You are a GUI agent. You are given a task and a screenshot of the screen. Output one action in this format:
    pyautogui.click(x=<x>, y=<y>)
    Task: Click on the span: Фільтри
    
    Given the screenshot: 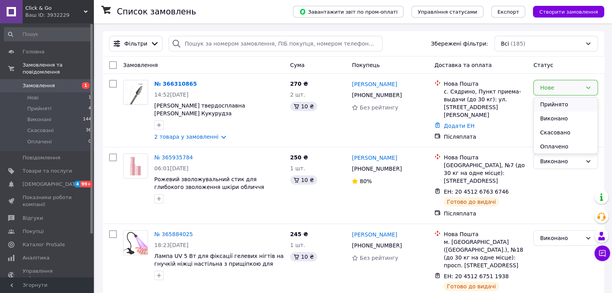 What is the action you would take?
    pyautogui.click(x=136, y=44)
    